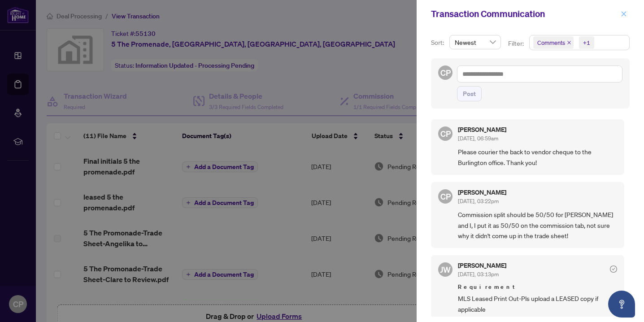 The image size is (644, 322). What do you see at coordinates (524, 14) in the screenshot?
I see `div: Transaction Communication` at bounding box center [524, 14].